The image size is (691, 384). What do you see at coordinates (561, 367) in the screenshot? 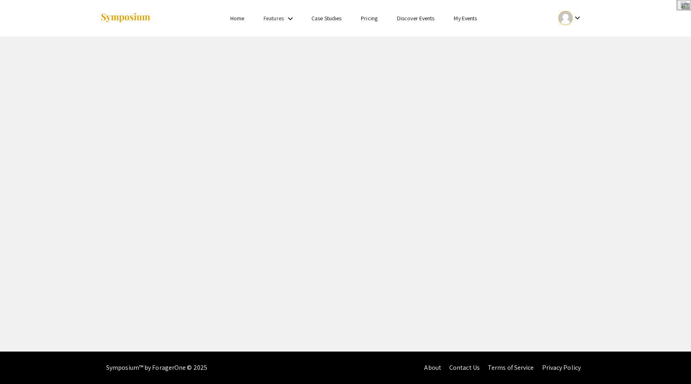
I see `a: Privacy Policy` at bounding box center [561, 367].